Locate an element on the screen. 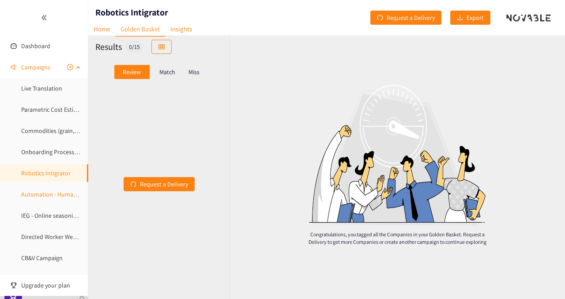 The width and height of the screenshot is (565, 299). a: Parametric Cost Estimation is located at coordinates (56, 109).